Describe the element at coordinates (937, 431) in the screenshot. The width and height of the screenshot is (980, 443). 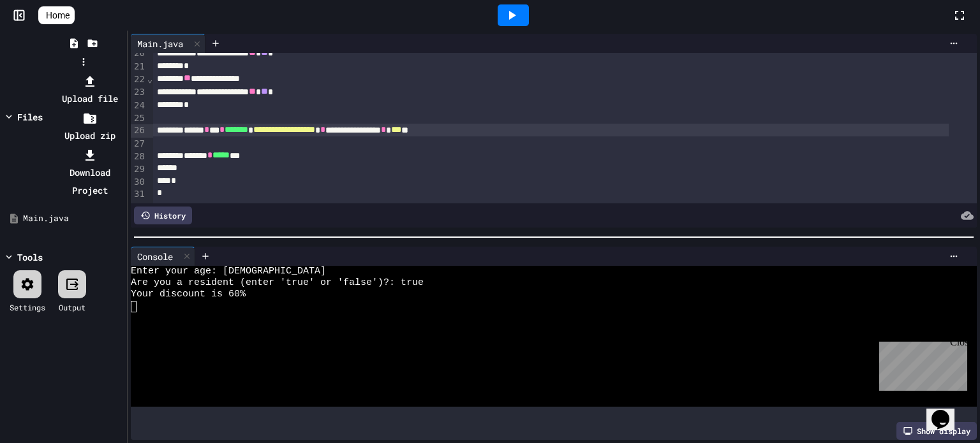
I see `div: Show display` at that location.